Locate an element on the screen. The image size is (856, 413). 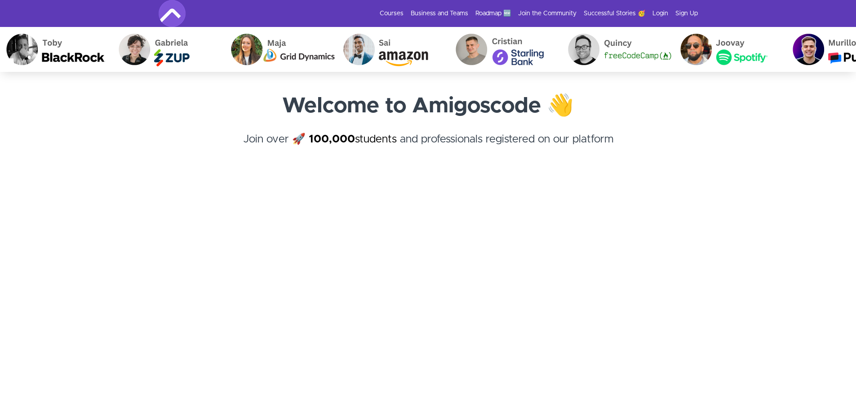
img: Gabriela is located at coordinates (169, 49).